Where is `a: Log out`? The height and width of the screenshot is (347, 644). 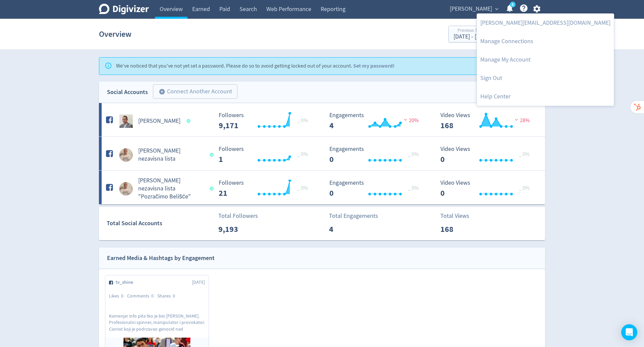 a: Log out is located at coordinates (545, 78).